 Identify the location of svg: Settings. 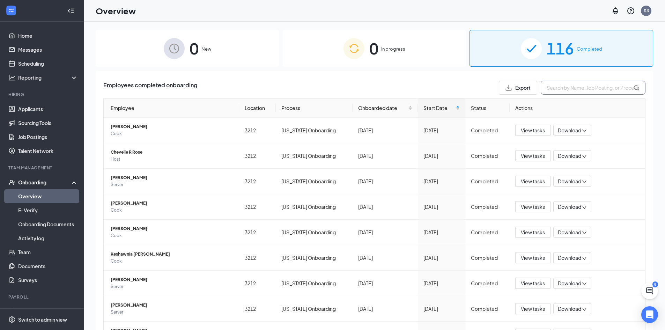
(12, 319).